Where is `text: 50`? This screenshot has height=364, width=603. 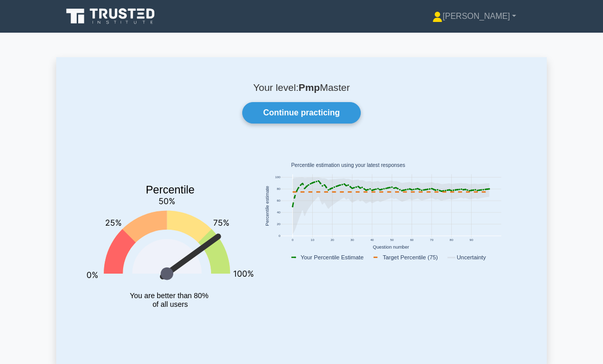
text: 50 is located at coordinates (392, 240).